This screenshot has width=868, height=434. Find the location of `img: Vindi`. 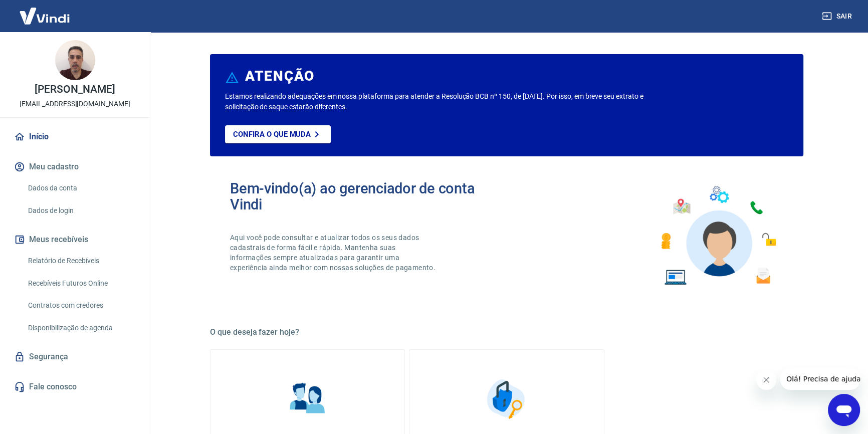

img: Vindi is located at coordinates (45, 15).